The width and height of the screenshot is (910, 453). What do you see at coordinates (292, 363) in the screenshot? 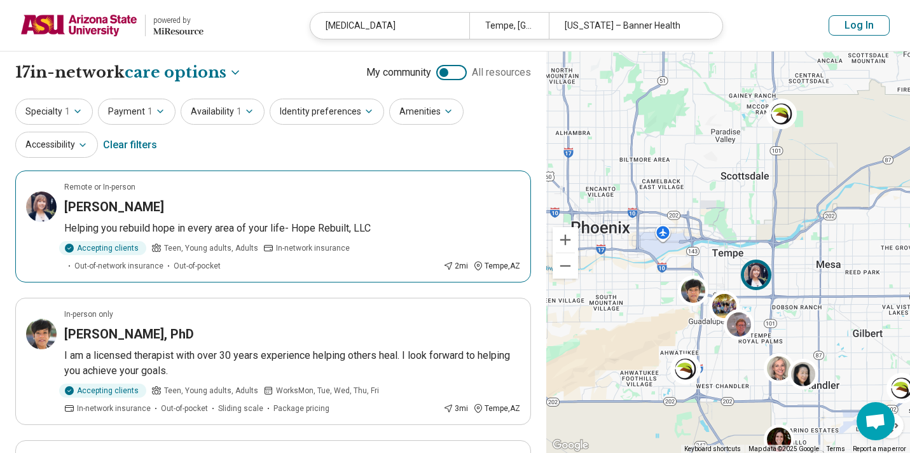
I see `p: I am a licensed therapist with over 30 years experience helping others heal. I look forward to he...` at bounding box center [292, 363].